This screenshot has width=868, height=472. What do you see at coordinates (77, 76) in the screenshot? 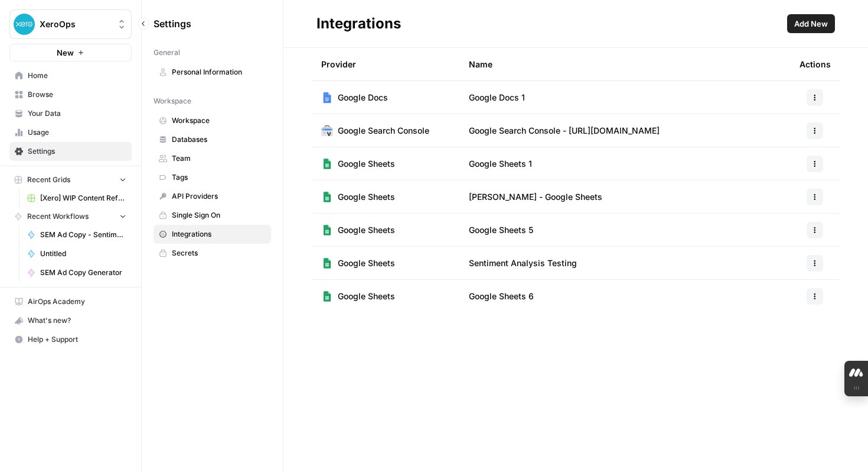
I see `span: Home` at bounding box center [77, 76].